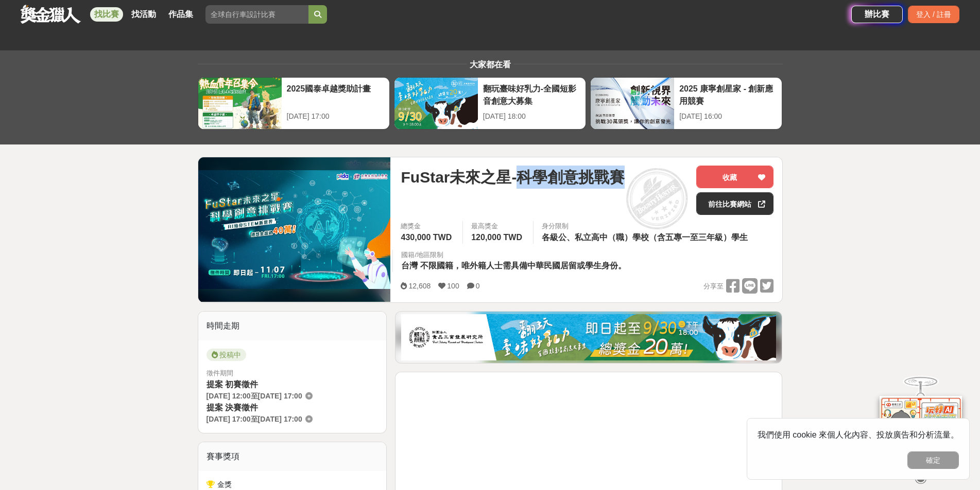  What do you see at coordinates (478, 286) in the screenshot?
I see `span: 0` at bounding box center [478, 286].